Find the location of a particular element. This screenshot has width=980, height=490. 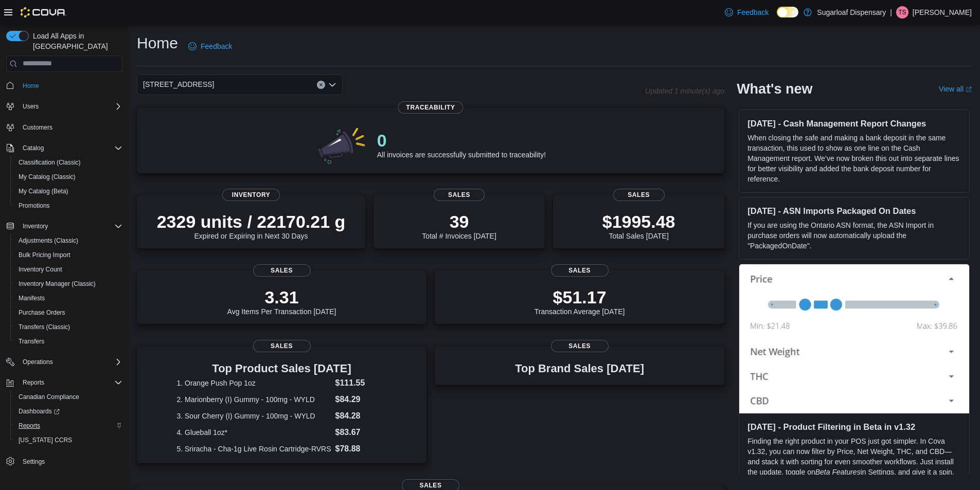

input: Dark Mode is located at coordinates (788, 12).